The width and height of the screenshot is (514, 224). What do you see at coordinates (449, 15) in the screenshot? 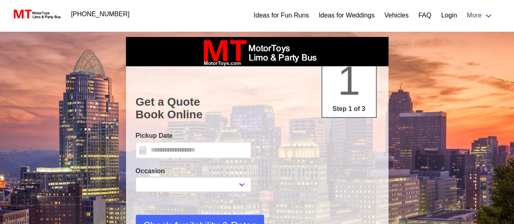
I see `a: Login` at bounding box center [449, 15].